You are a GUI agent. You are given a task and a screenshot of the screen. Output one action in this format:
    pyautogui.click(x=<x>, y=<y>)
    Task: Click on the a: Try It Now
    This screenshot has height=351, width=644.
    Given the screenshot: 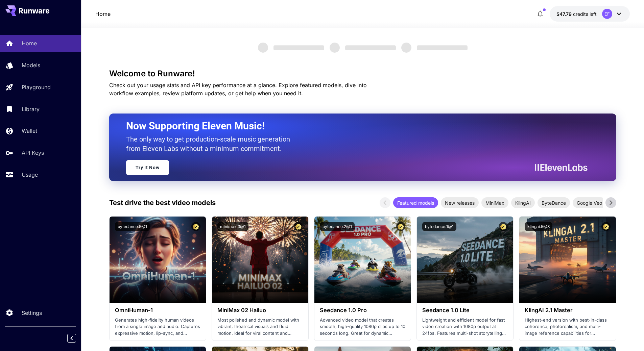 What is the action you would take?
    pyautogui.click(x=148, y=168)
    